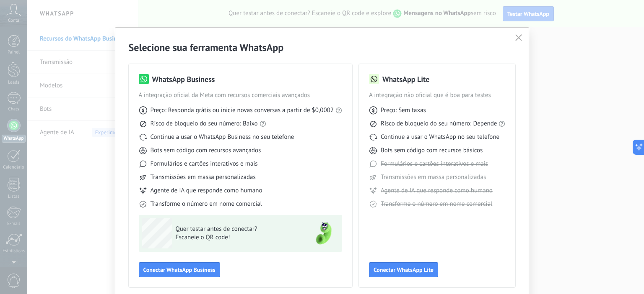 This screenshot has width=644, height=294. What do you see at coordinates (237, 229) in the screenshot?
I see `span: Quer testar antes de conectar?` at bounding box center [237, 229].